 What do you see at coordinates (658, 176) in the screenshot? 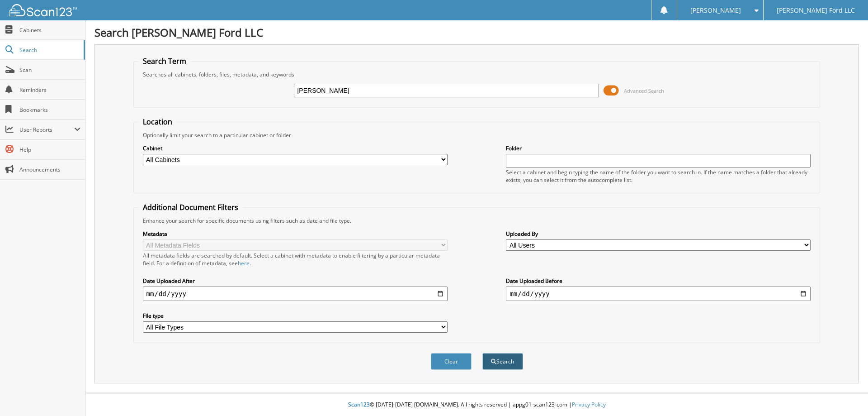
I see `div: Select a cabinet and begin typing the name of the folder you want to search in. If the name match...` at bounding box center [658, 176].